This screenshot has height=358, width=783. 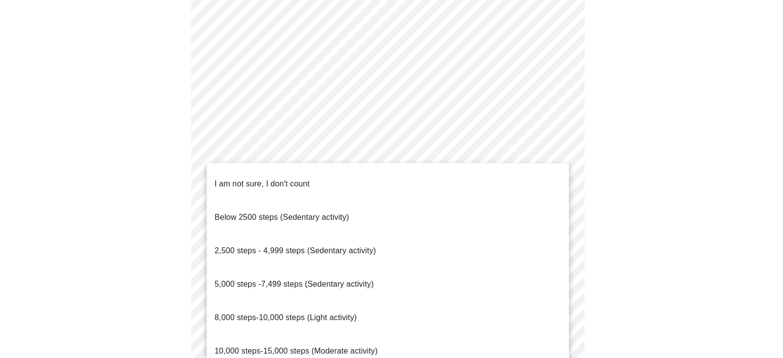 I want to click on span: Below 2500 steps (Sedentary activity), so click(x=281, y=217).